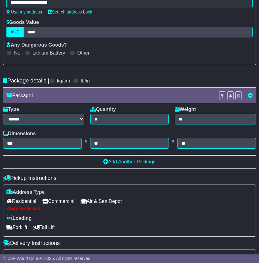 Image resolution: width=259 pixels, height=263 pixels. I want to click on label: Goods Value, so click(23, 22).